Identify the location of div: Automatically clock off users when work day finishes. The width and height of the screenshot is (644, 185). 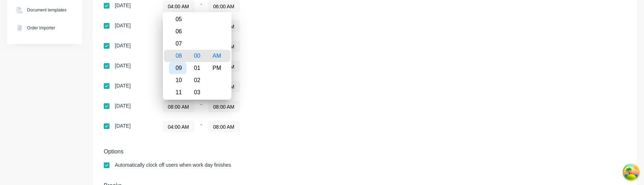
(173, 165).